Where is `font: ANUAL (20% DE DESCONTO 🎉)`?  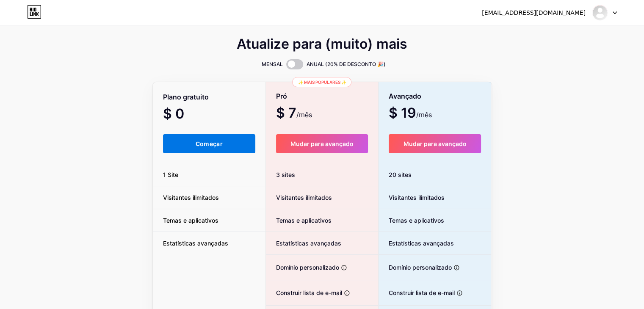 font: ANUAL (20% DE DESCONTO 🎉) is located at coordinates (346, 64).